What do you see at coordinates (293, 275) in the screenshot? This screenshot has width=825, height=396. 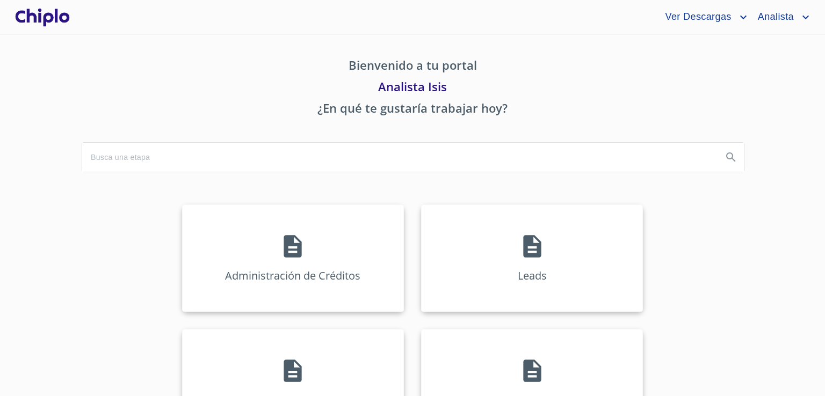 I see `p: Administración de Créditos` at bounding box center [293, 275].